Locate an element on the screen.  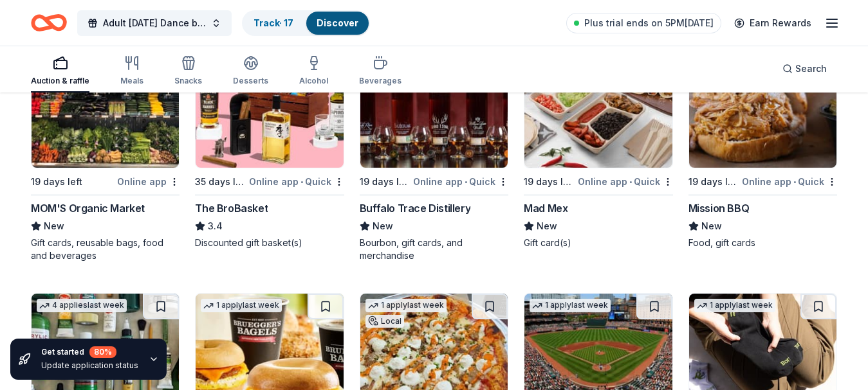
div: Discounted gift basket(s) is located at coordinates (269, 243).